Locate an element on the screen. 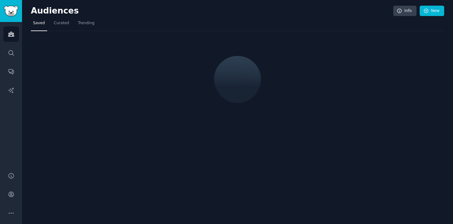 This screenshot has height=224, width=453. h2: Audiences is located at coordinates (212, 11).